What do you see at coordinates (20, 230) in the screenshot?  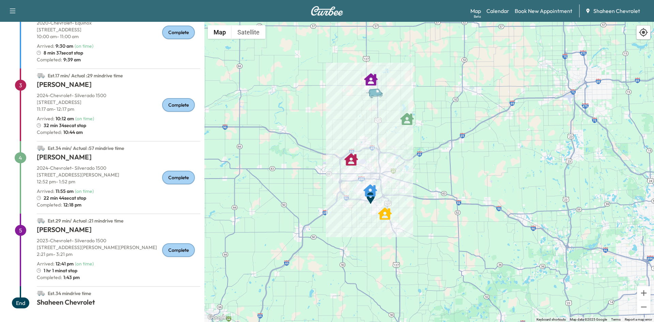 I see `span: 5` at bounding box center [20, 230].